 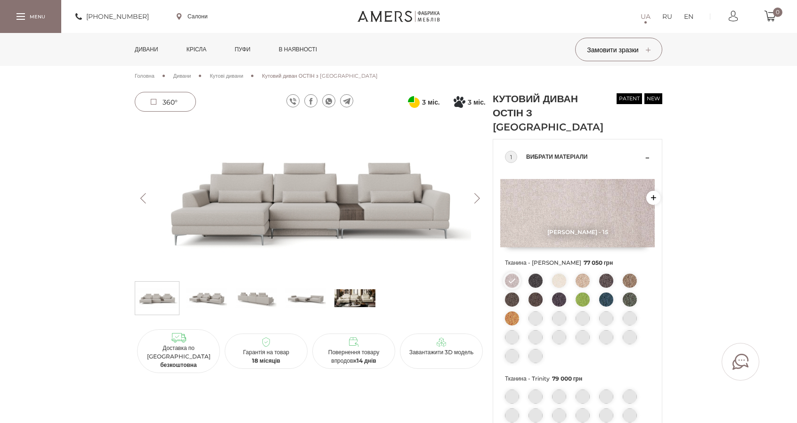 I want to click on a: viber, so click(x=293, y=101).